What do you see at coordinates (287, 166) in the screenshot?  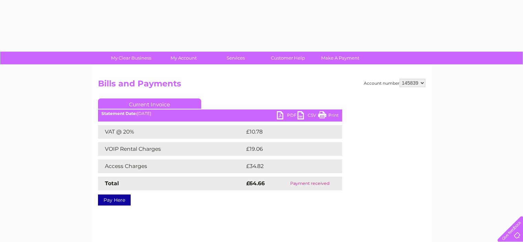 I see `td: £34.82` at bounding box center [287, 166].